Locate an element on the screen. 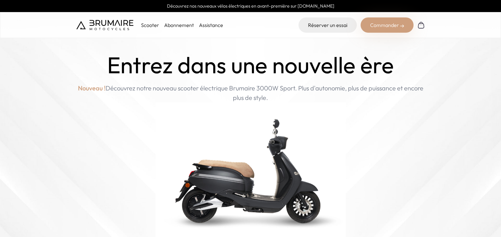 The width and height of the screenshot is (501, 237). img: Brumaire Motocycles is located at coordinates (105, 25).